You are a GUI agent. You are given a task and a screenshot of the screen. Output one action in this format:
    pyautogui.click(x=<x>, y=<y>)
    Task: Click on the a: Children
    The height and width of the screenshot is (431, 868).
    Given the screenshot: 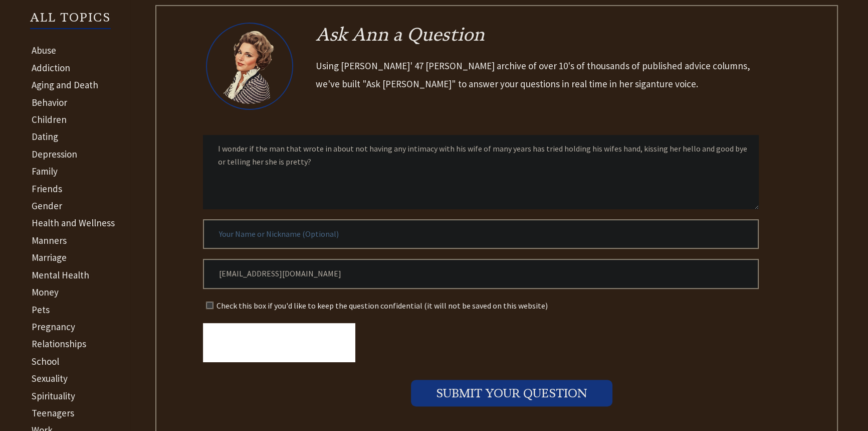 What is the action you would take?
    pyautogui.click(x=49, y=119)
    